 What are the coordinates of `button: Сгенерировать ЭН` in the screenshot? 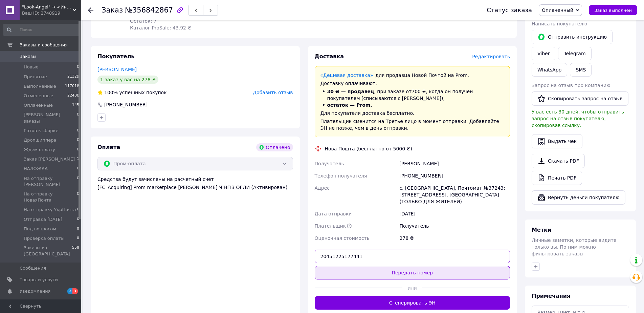 It's located at (413, 303).